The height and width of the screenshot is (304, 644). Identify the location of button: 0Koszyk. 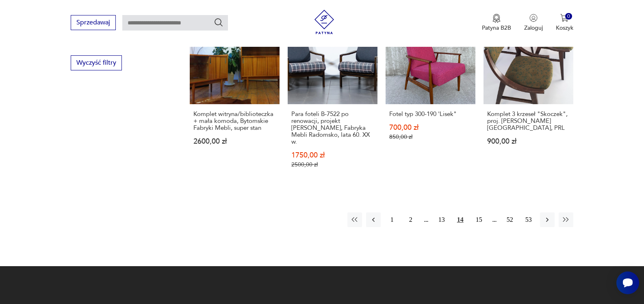
(565, 23).